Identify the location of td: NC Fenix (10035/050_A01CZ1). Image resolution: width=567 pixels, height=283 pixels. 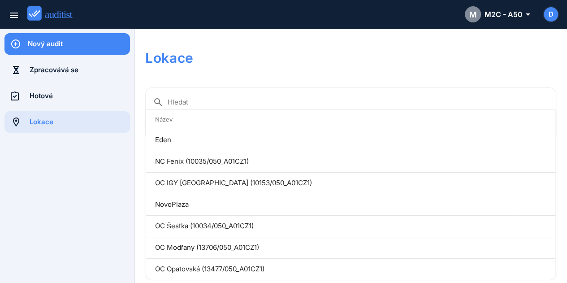
(331, 161).